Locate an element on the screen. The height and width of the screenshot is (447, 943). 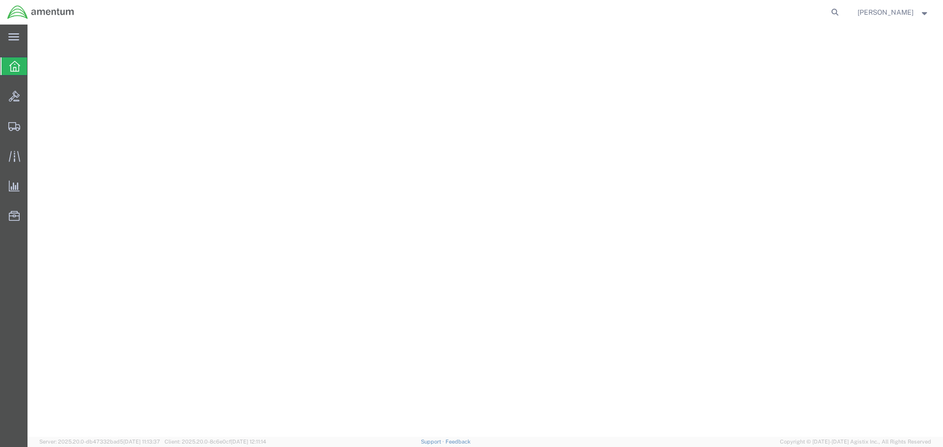
img: logo is located at coordinates (41, 12).